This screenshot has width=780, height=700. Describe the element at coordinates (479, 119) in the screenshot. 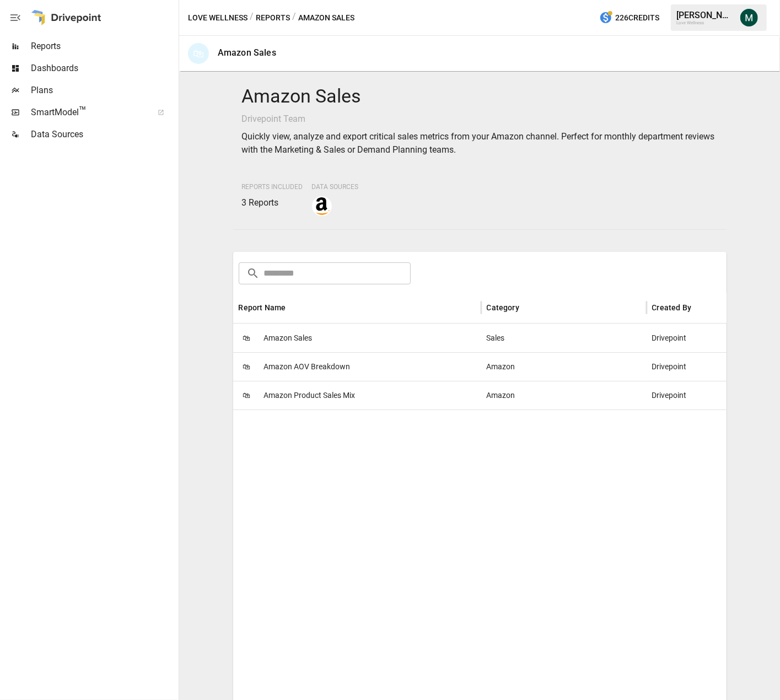

I see `p: Drivepoint Team` at that location.